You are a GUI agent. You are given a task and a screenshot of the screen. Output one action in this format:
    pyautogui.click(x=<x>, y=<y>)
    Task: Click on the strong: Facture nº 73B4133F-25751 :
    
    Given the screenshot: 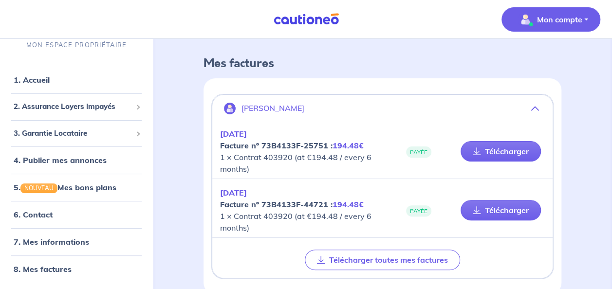 What is the action you would take?
    pyautogui.click(x=292, y=146)
    